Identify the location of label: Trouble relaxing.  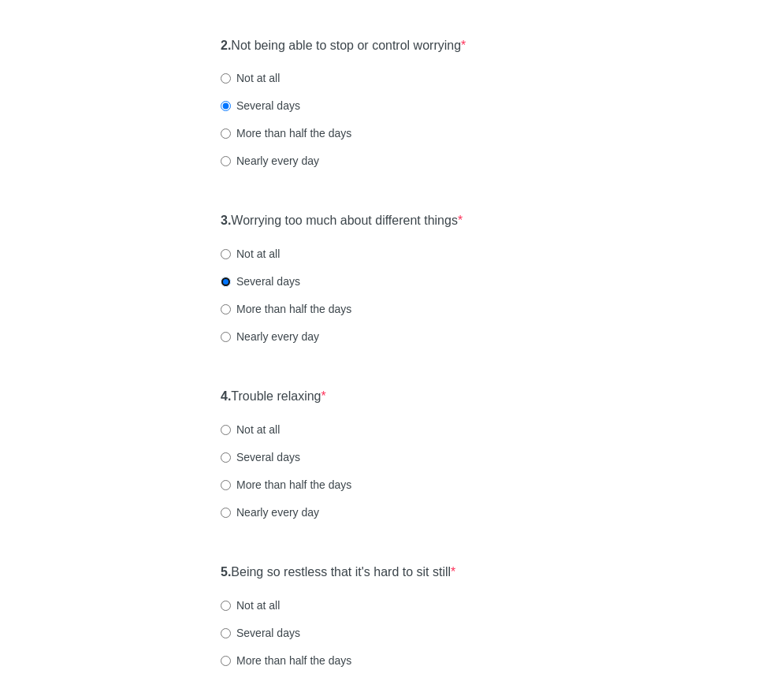
(274, 396).